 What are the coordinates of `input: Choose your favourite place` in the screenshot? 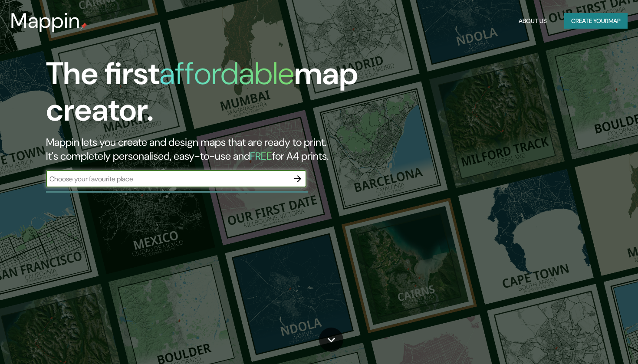 It's located at (168, 179).